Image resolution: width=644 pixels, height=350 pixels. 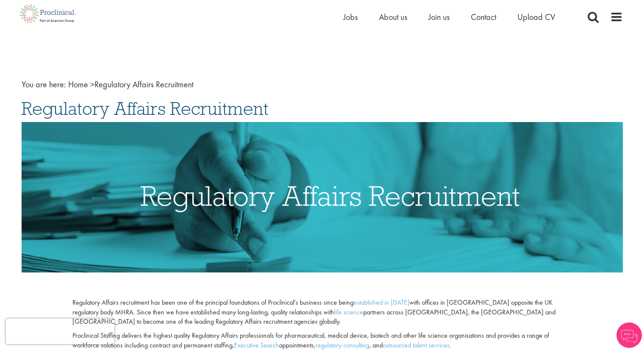 I want to click on img: Regulatory Affairs Recruitment, so click(x=322, y=197).